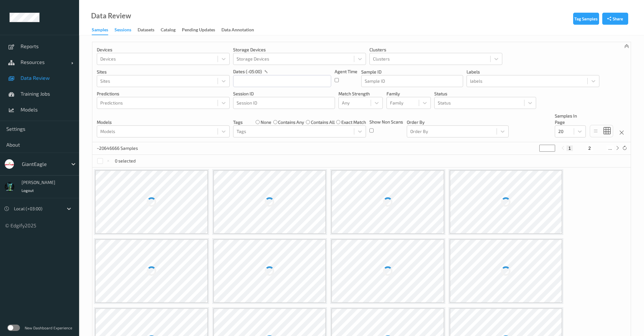 The image size is (644, 336). I want to click on button: 2, so click(590, 148).